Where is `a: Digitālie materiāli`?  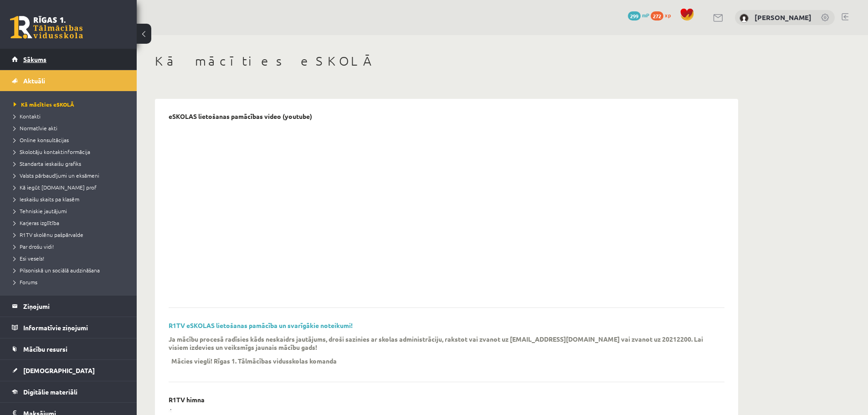 a: Digitālie materiāli is located at coordinates (68, 392).